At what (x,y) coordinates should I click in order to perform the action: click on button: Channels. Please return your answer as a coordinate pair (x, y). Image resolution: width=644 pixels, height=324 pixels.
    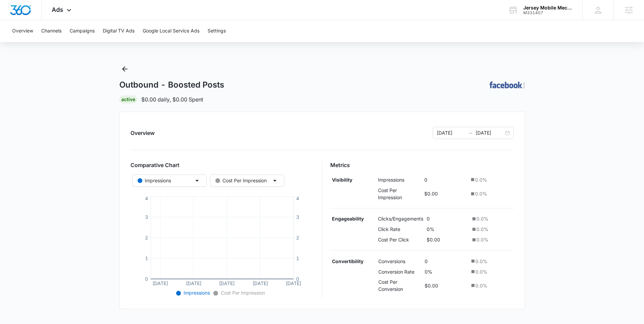
    Looking at the image, I should click on (51, 31).